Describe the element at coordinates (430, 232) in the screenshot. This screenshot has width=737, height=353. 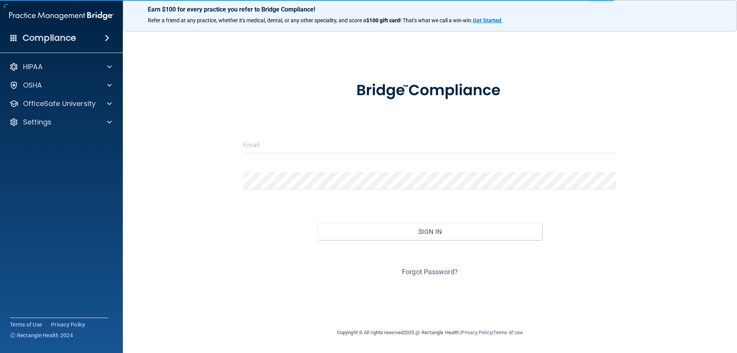
I see `button: Sign In` at that location.